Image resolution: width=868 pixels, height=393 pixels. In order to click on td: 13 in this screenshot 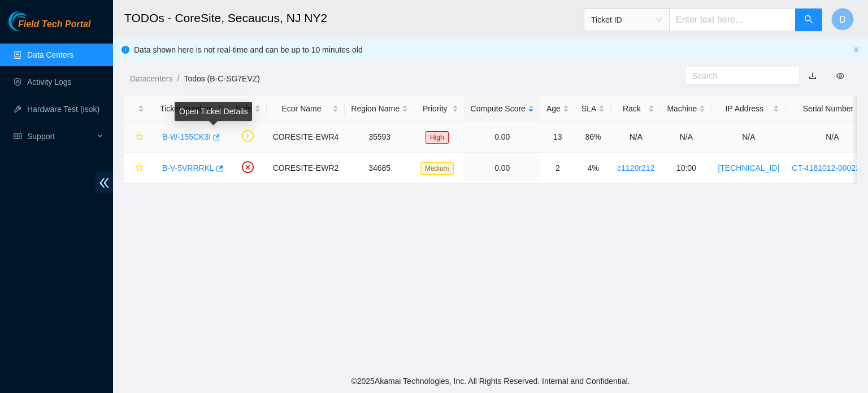, I will do `click(558, 137)`.